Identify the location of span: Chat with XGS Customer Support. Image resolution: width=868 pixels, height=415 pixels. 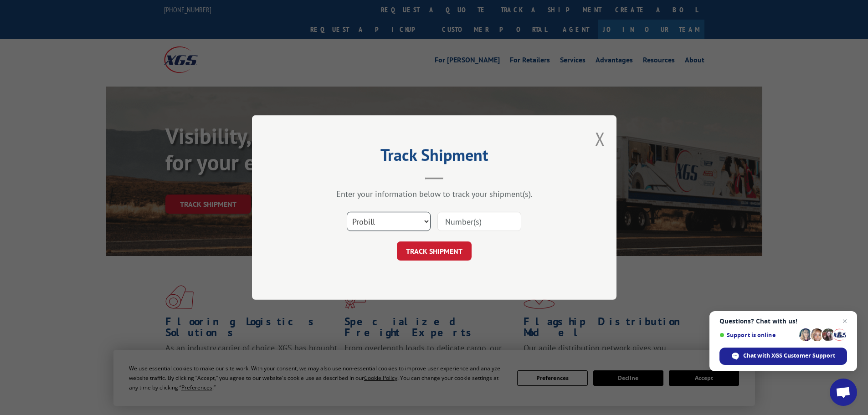
(789, 356).